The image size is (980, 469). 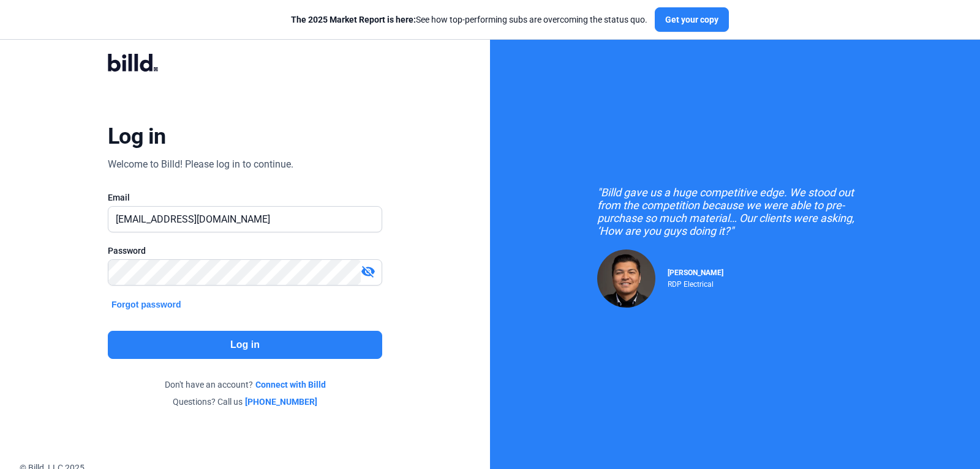 What do you see at coordinates (626, 278) in the screenshot?
I see `img: Raul Pacheco` at bounding box center [626, 278].